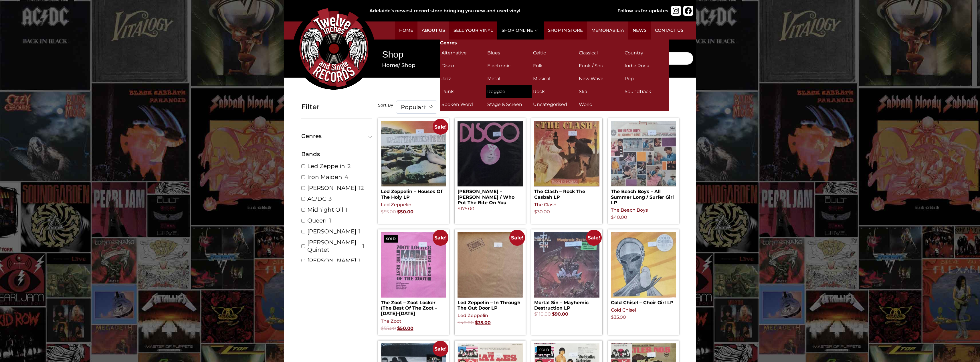  I want to click on h2: World, so click(601, 104).